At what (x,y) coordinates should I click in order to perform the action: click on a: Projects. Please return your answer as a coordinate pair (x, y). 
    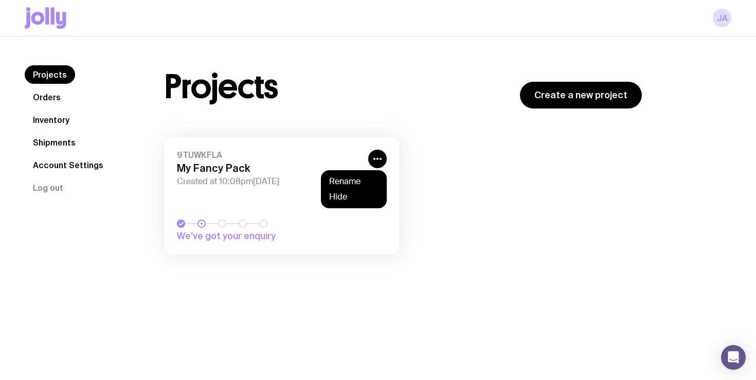
    Looking at the image, I should click on (50, 75).